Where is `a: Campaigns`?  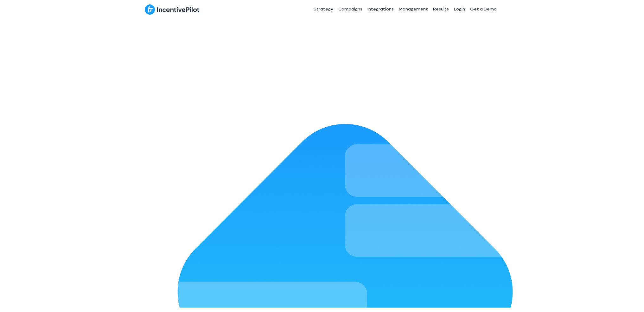 a: Campaigns is located at coordinates (350, 9).